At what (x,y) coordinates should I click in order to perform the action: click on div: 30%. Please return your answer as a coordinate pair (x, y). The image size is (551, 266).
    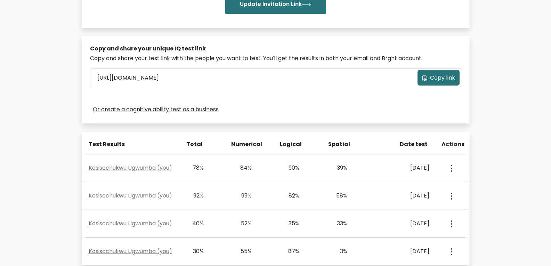
    Looking at the image, I should click on (194, 251).